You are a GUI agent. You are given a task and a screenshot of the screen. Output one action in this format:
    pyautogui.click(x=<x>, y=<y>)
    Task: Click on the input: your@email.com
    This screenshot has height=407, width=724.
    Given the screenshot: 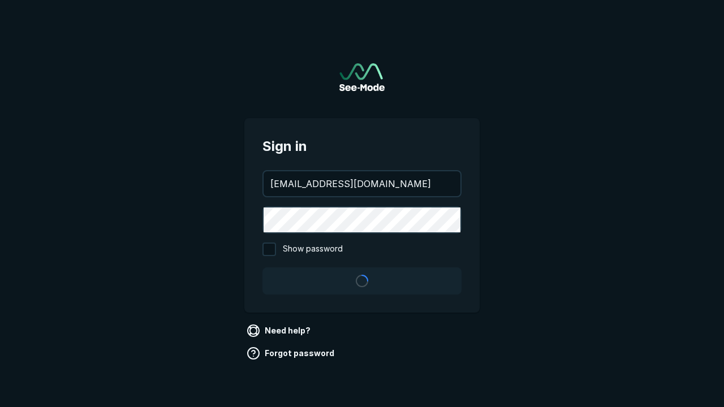 What is the action you would take?
    pyautogui.click(x=362, y=184)
    